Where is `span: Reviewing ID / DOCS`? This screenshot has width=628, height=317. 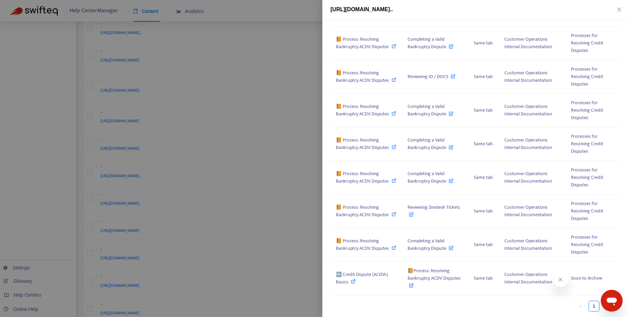
span: Reviewing ID / DOCS is located at coordinates (431, 76).